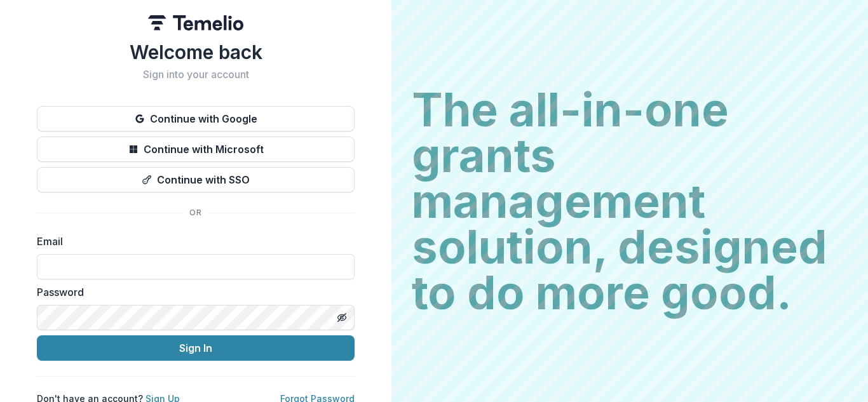 This screenshot has height=402, width=868. I want to click on h1: Welcome back, so click(196, 52).